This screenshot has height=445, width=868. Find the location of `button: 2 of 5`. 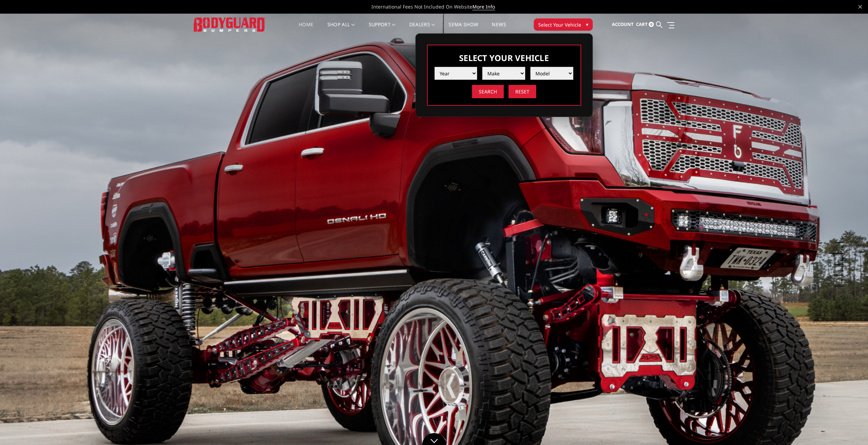

button: 2 of 5 is located at coordinates (840, 248).